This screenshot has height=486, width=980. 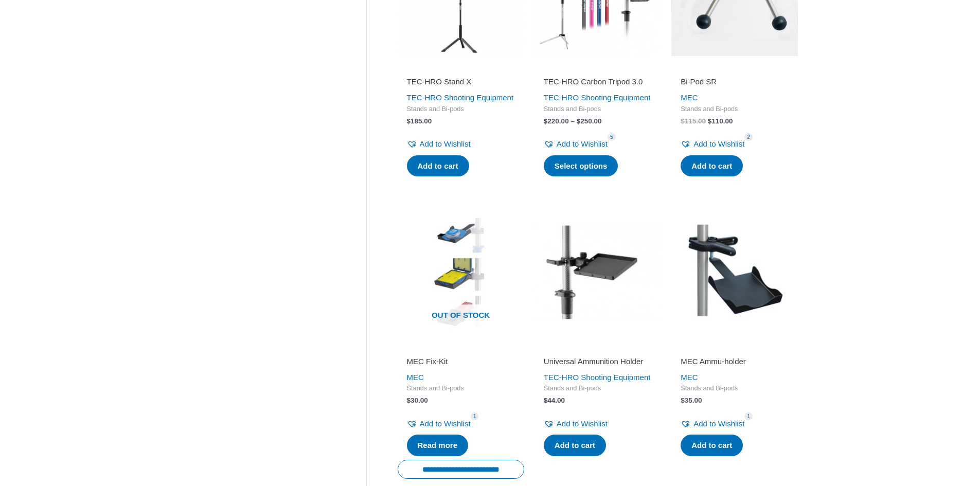 I want to click on bdi: 110.00, so click(x=720, y=121).